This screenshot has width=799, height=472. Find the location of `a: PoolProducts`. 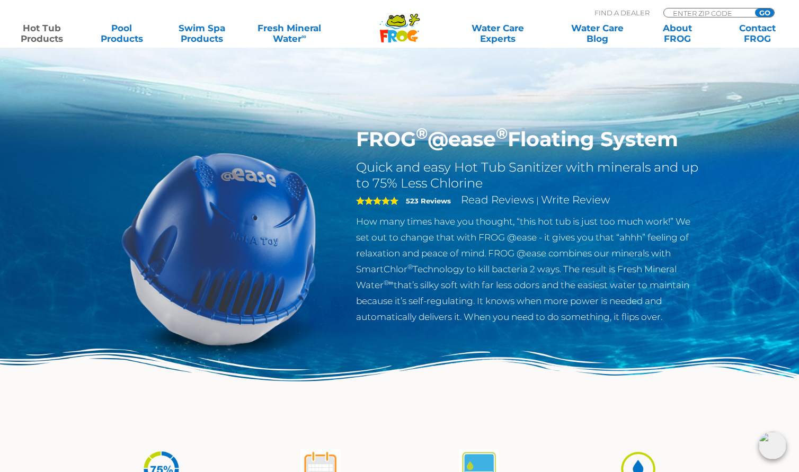

a: PoolProducts is located at coordinates (121, 33).